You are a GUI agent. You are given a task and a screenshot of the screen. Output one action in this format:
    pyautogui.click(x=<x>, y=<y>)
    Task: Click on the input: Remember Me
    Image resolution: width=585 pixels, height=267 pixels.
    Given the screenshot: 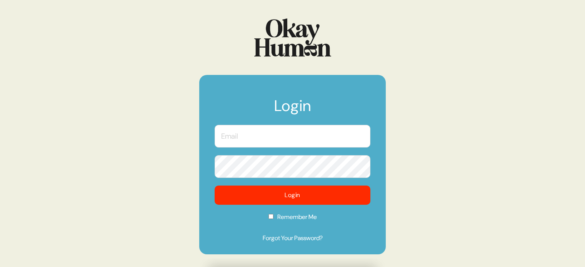 What is the action you would take?
    pyautogui.click(x=271, y=217)
    